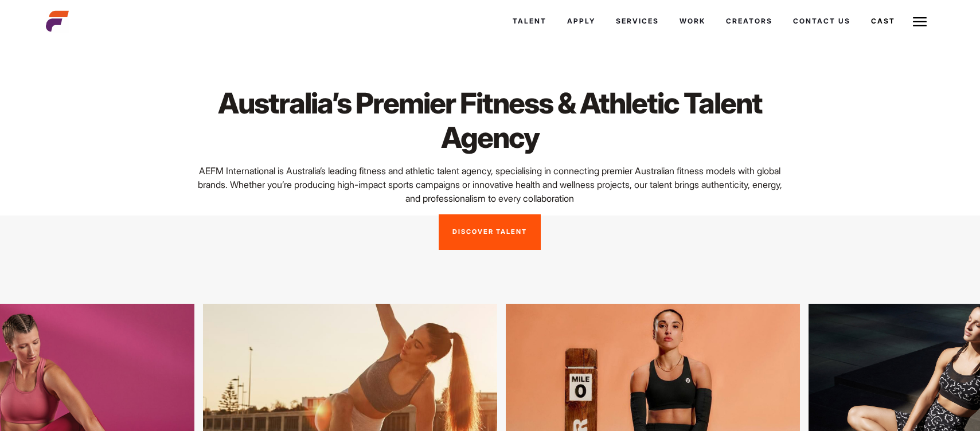 This screenshot has height=431, width=980. What do you see at coordinates (637, 21) in the screenshot?
I see `a: Services` at bounding box center [637, 21].